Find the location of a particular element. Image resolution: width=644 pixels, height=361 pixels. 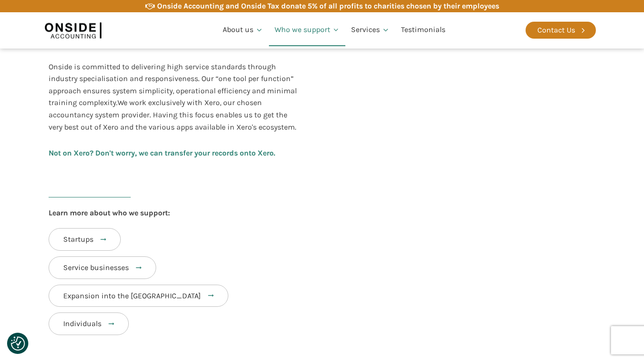

a: Testimonials is located at coordinates (423, 30).